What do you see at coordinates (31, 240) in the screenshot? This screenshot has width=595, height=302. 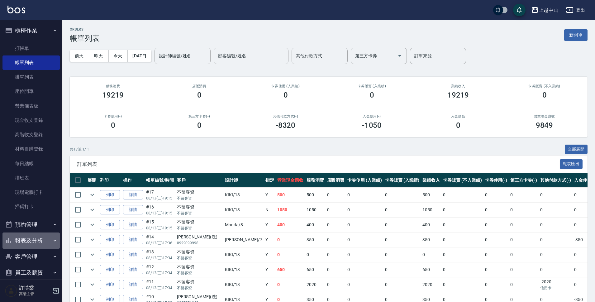 I see `button: 報表及分析` at bounding box center [31, 240].